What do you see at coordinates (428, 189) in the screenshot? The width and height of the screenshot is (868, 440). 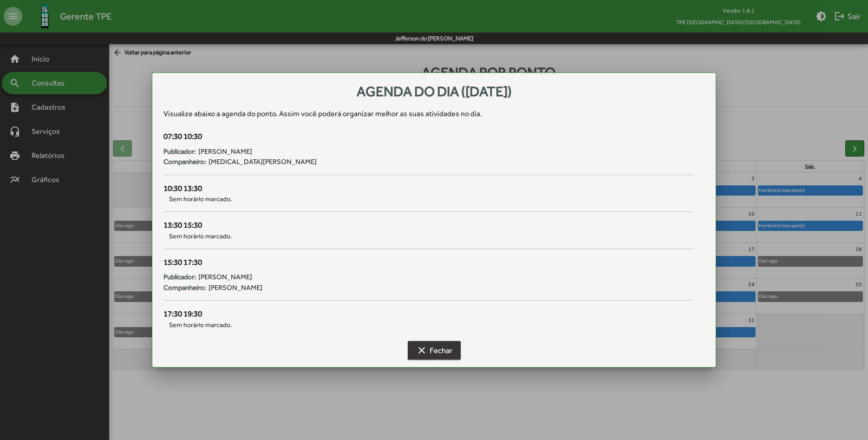 I see `div: 10:30 13:30` at bounding box center [428, 189].